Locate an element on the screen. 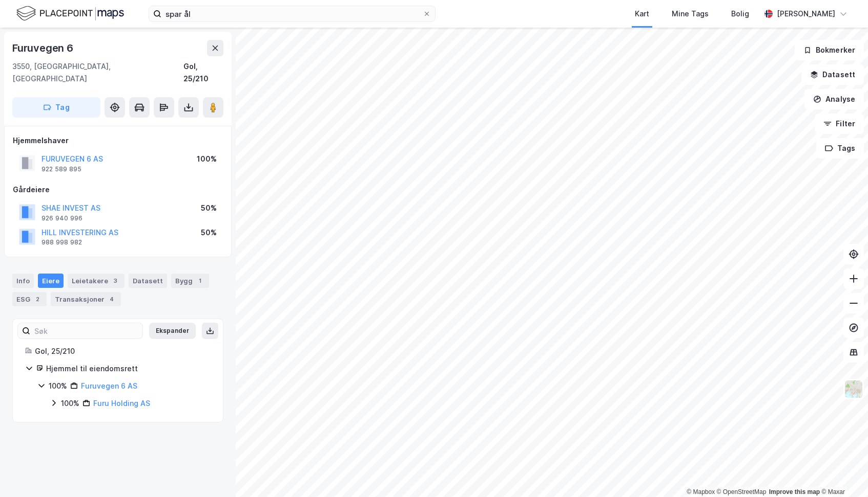  div: Bygg is located at coordinates (190, 281).